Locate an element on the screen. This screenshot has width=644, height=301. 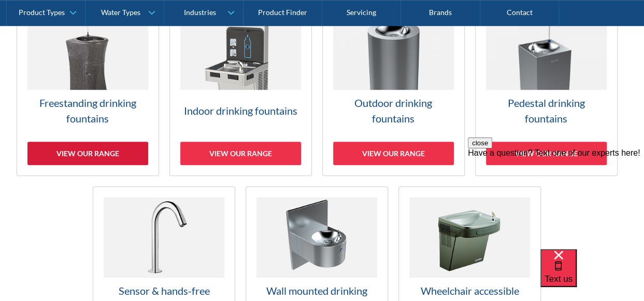
div: Industries is located at coordinates (199, 12).